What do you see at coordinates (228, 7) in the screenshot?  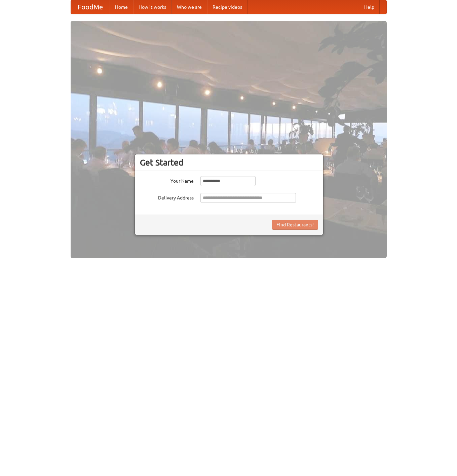 I see `a: Recipe videos` at bounding box center [228, 7].